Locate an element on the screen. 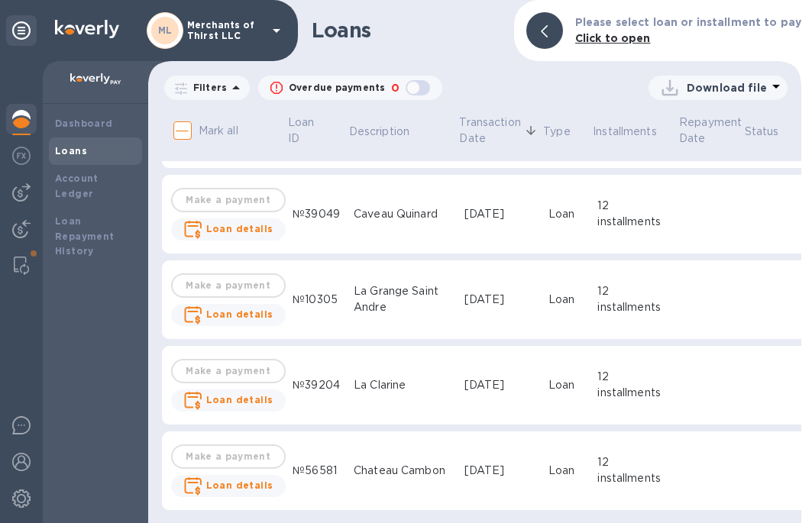 The width and height of the screenshot is (812, 523). b: Account Ledger is located at coordinates (77, 185).